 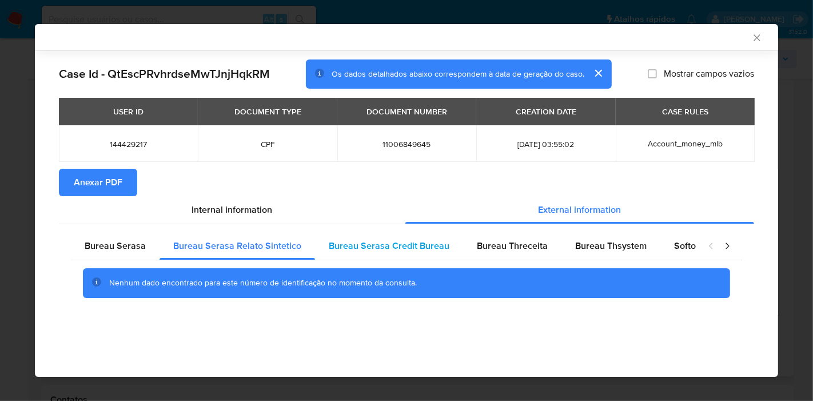 I want to click on div: USER ID, so click(x=128, y=111).